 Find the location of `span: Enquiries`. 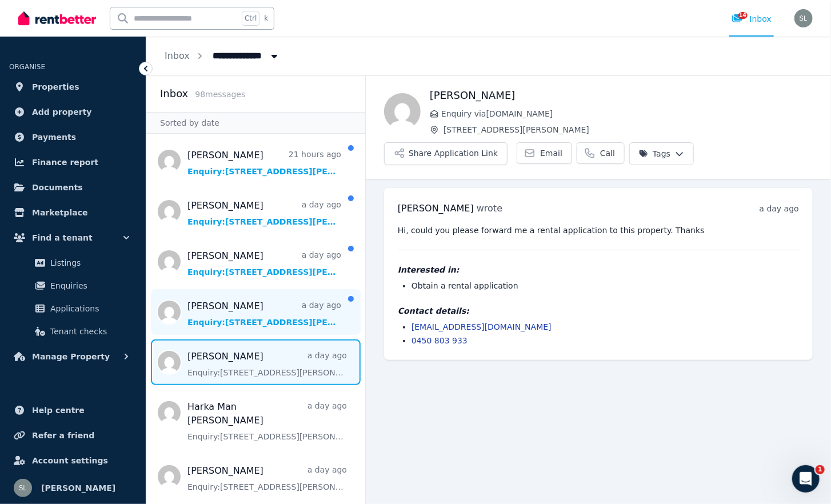

span: Enquiries is located at coordinates (88, 285).